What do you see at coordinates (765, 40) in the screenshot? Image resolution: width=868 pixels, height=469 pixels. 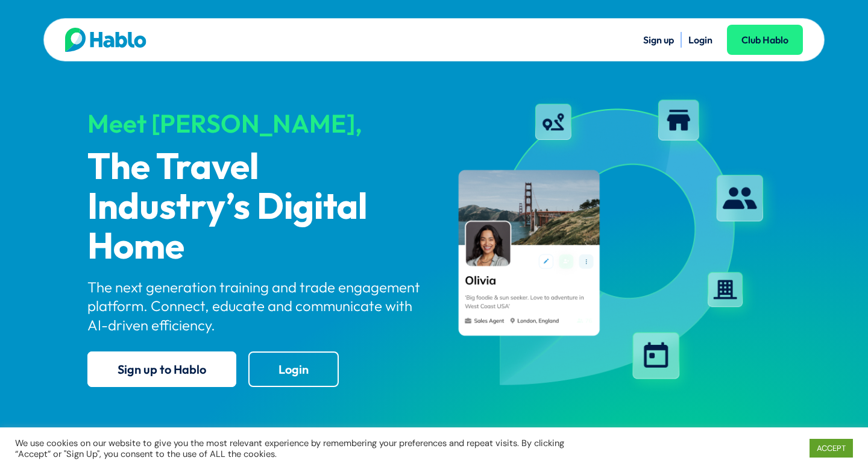 I see `a: Club Hablo` at bounding box center [765, 40].